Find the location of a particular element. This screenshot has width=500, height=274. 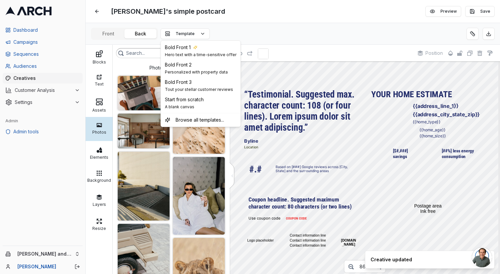

p: Photos by is located at coordinates (171, 68).